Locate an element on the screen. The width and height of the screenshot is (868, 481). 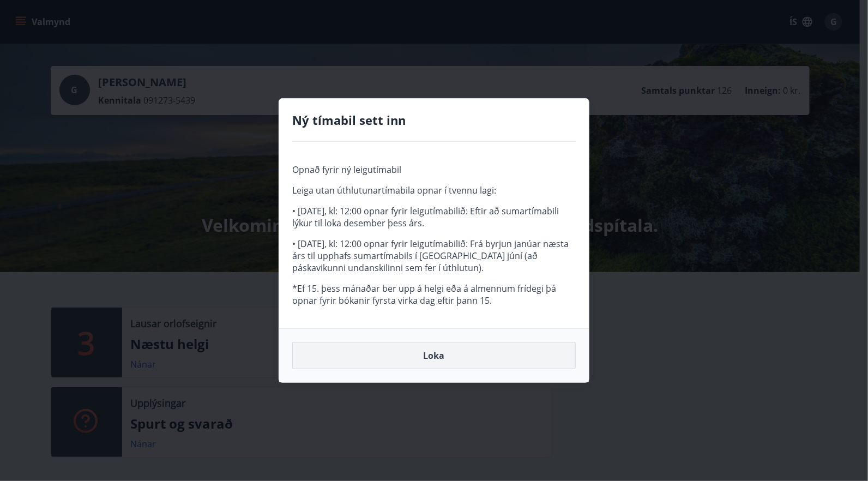
h4: Ný tímabil sett inn is located at coordinates (434, 120).